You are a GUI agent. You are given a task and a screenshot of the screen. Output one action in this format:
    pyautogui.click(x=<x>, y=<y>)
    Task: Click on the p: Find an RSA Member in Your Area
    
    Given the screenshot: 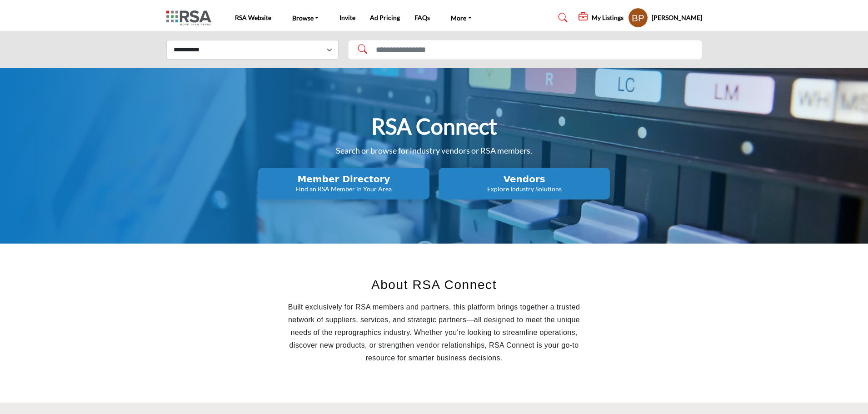 What is the action you would take?
    pyautogui.click(x=344, y=189)
    